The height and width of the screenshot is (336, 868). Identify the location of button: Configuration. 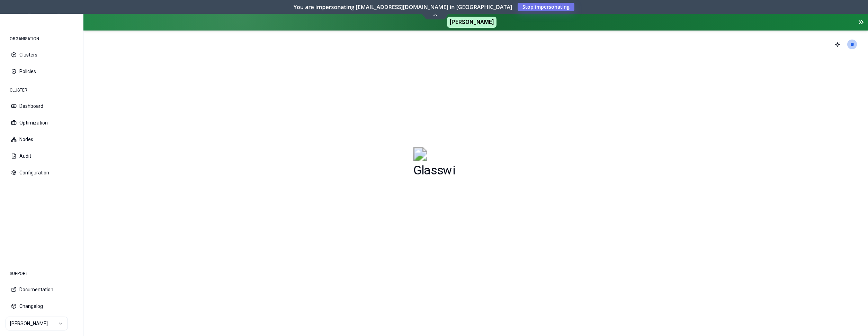
(41, 173).